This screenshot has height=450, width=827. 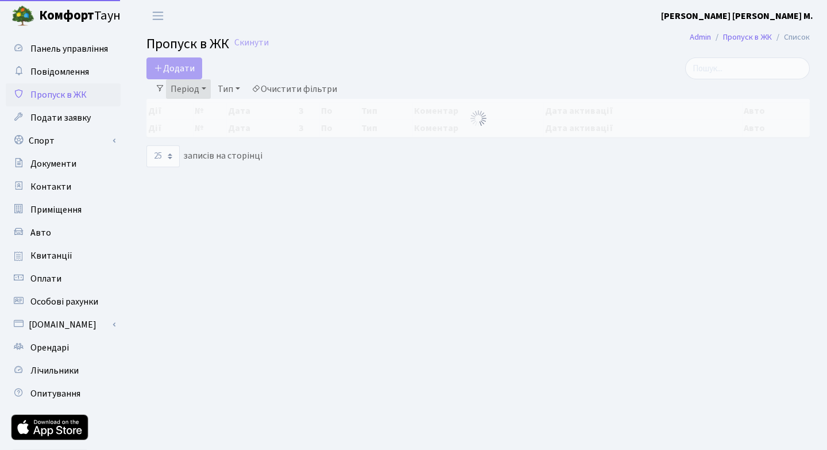 What do you see at coordinates (700, 37) in the screenshot?
I see `a: Admin` at bounding box center [700, 37].